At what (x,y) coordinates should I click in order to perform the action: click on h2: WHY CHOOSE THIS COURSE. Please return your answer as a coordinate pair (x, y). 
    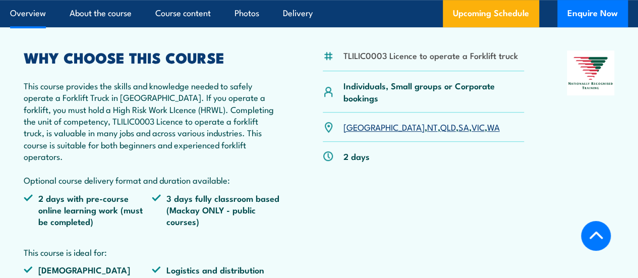
    Looking at the image, I should click on (152, 57).